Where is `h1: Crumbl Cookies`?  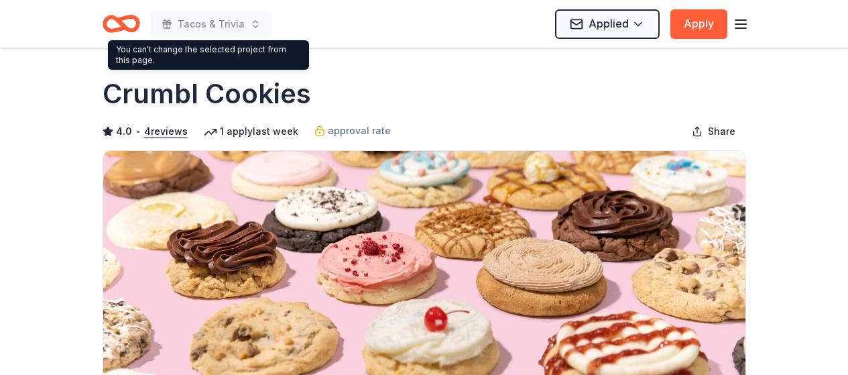
h1: Crumbl Cookies is located at coordinates (206, 94).